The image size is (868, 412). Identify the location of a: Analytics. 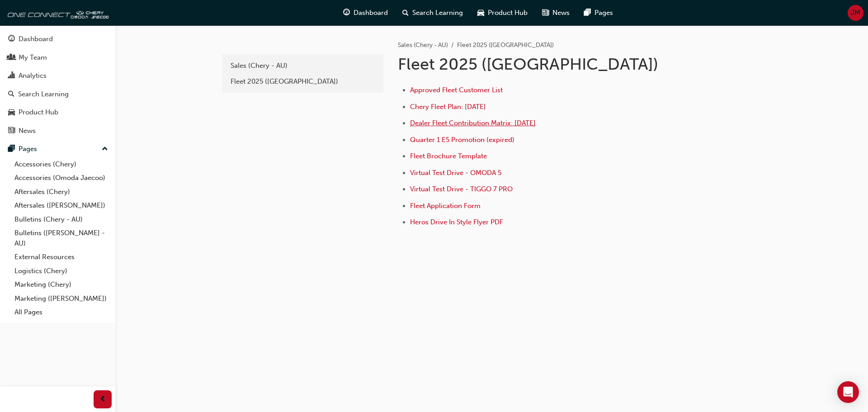
(57, 76).